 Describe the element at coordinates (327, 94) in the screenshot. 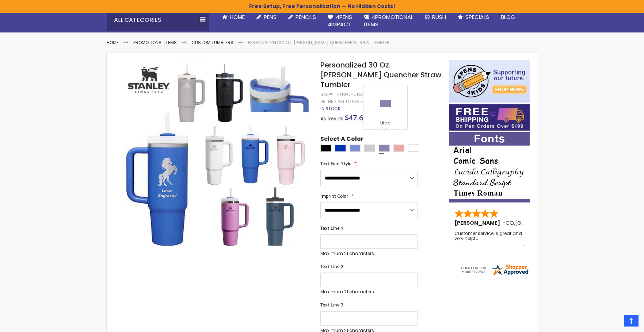

I see `strong: SKU` at that location.